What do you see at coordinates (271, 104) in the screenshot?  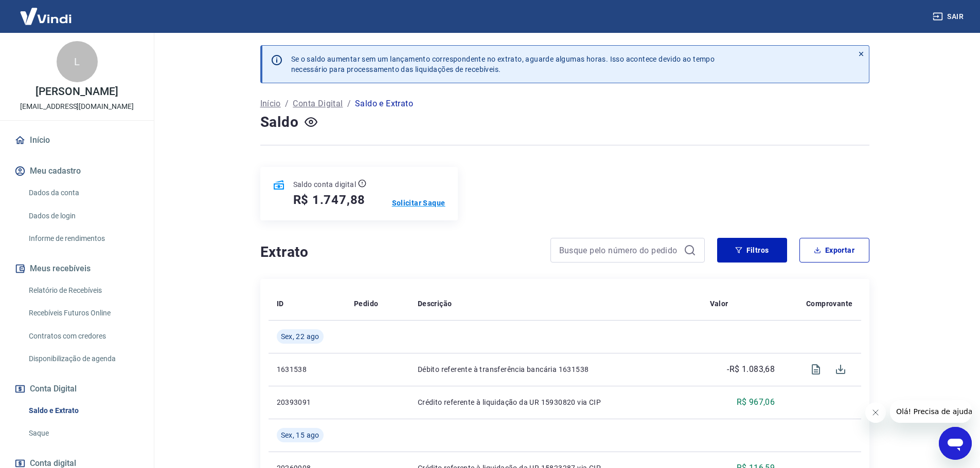 I see `p: Início` at bounding box center [271, 104].